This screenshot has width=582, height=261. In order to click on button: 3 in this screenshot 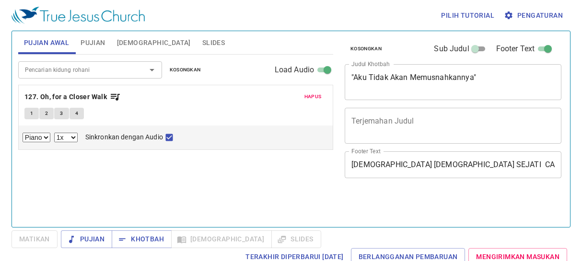, I will do `click(61, 114)`.